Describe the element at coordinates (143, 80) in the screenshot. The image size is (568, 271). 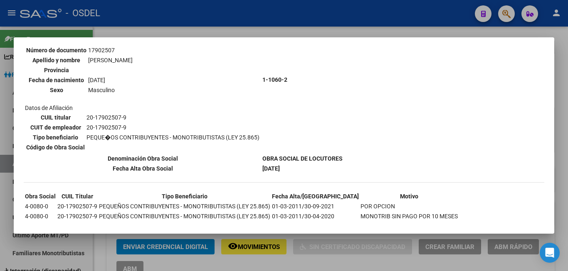
I see `td: Datos personales Datos de Afiliación` at that location.